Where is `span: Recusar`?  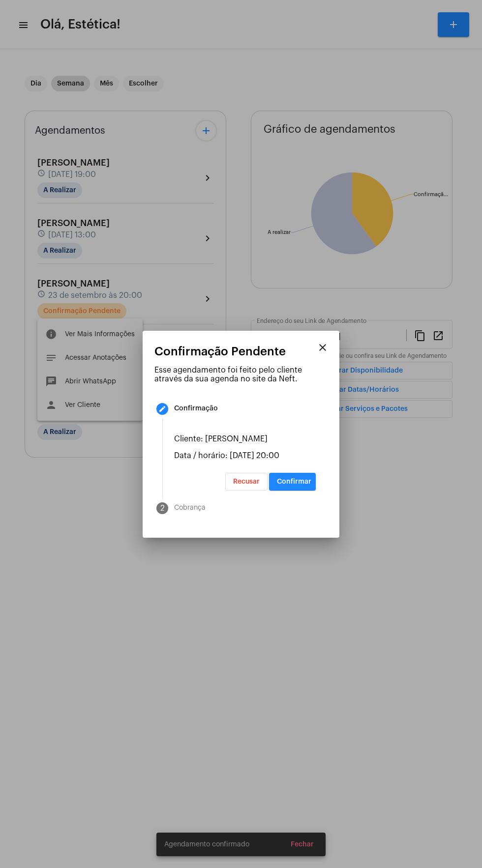 span: Recusar is located at coordinates (246, 482).